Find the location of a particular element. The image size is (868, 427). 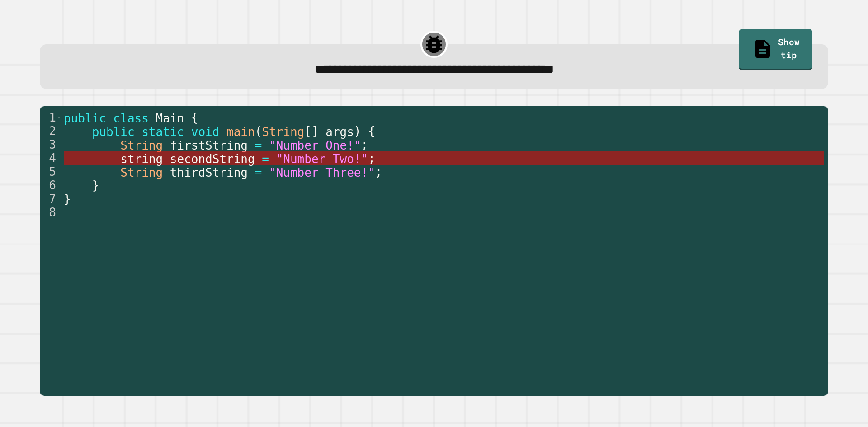

span: string is located at coordinates (142, 159).